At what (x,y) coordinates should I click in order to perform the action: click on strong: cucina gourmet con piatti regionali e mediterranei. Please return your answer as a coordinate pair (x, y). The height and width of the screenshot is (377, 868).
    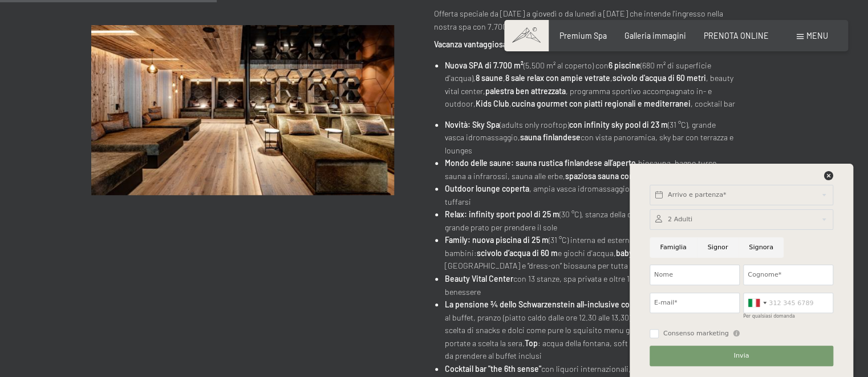
    Looking at the image, I should click on (601, 103).